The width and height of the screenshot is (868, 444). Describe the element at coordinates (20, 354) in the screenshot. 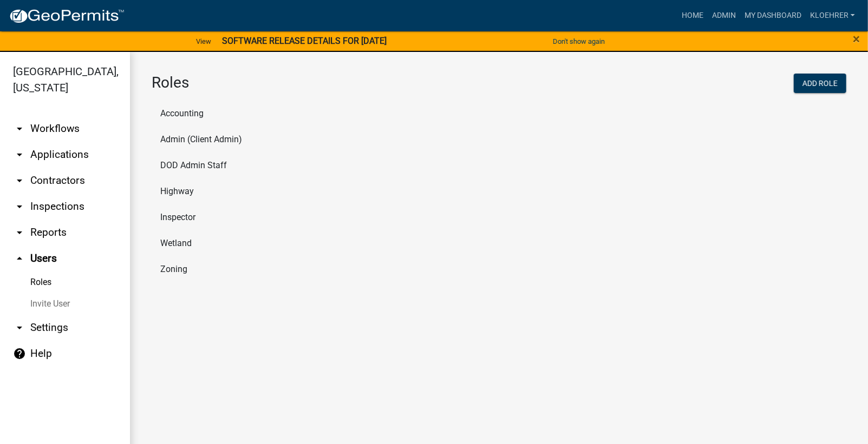

I see `i: help` at that location.